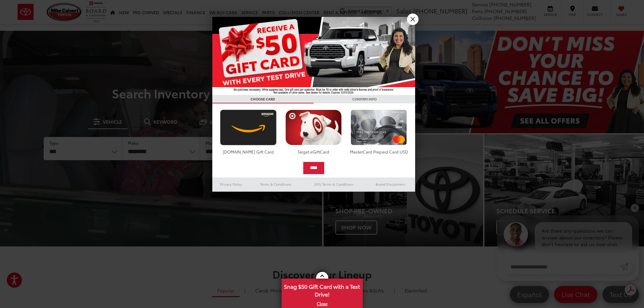  Describe the element at coordinates (314, 56) in the screenshot. I see `img: 55838_top_625864.jpg` at that location.